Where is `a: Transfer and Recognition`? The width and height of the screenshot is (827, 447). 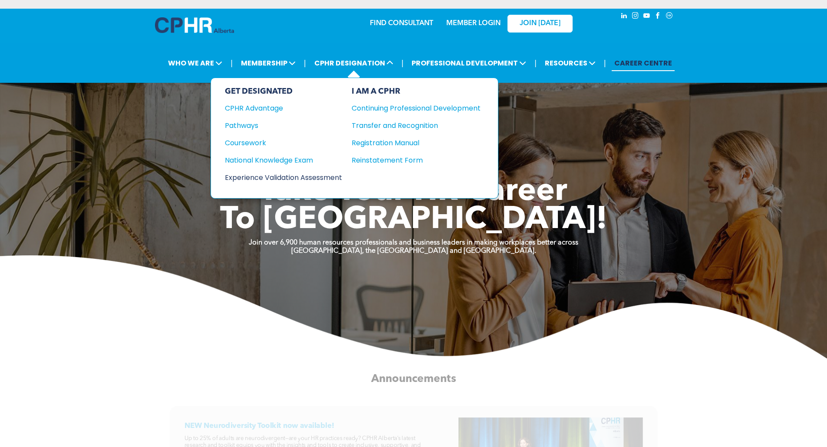 a: Transfer and Recognition is located at coordinates (416, 125).